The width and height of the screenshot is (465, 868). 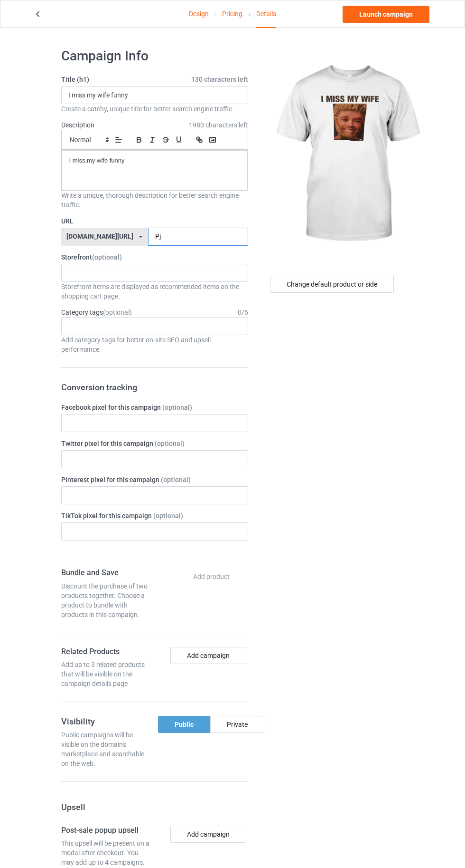 I want to click on h4: Post-sale popup upsell, so click(x=106, y=830).